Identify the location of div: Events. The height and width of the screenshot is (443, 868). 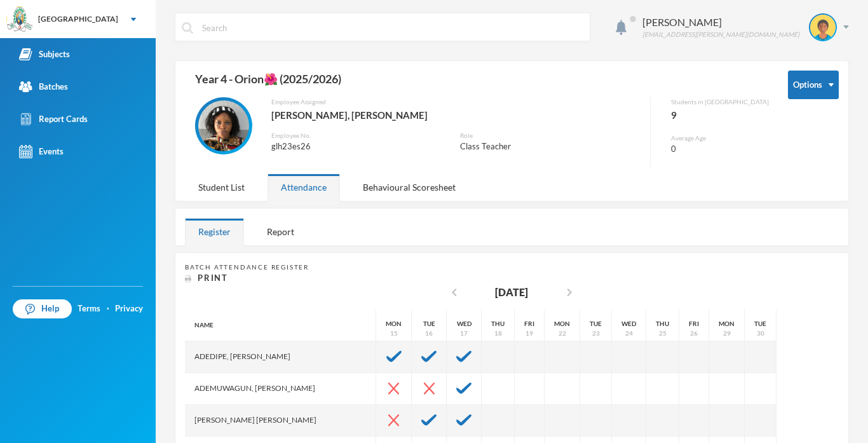
(41, 151).